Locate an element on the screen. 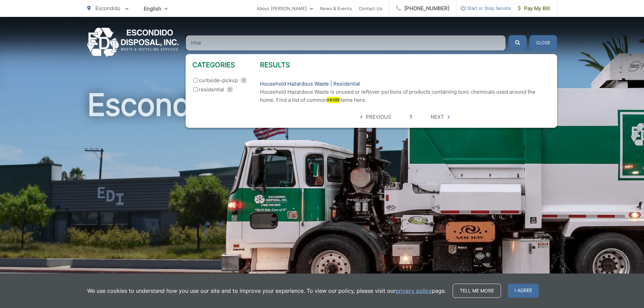 This screenshot has width=644, height=308. span: Pay My Bill is located at coordinates (534, 9).